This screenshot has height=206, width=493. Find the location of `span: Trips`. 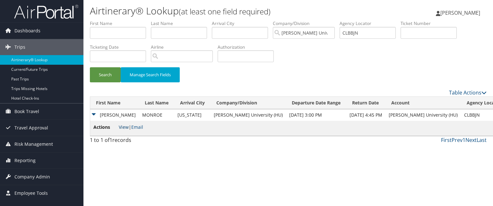

span: Trips is located at coordinates (20, 47).